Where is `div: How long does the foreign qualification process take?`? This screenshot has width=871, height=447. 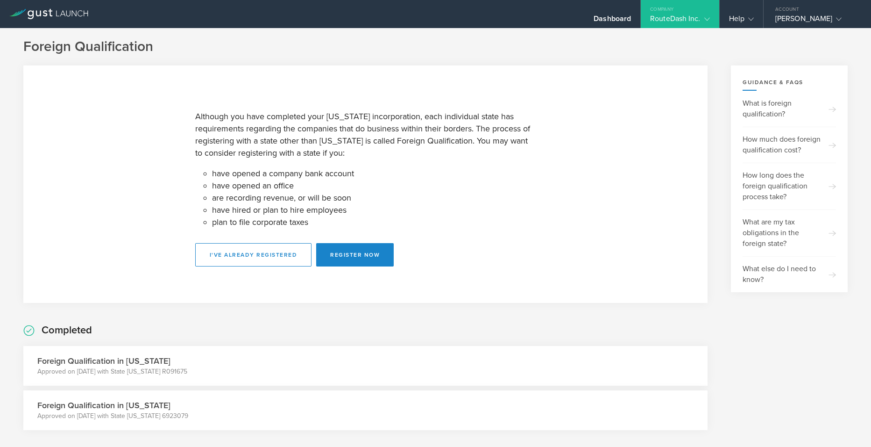
div: How long does the foreign qualification process take? is located at coordinates (790, 186).